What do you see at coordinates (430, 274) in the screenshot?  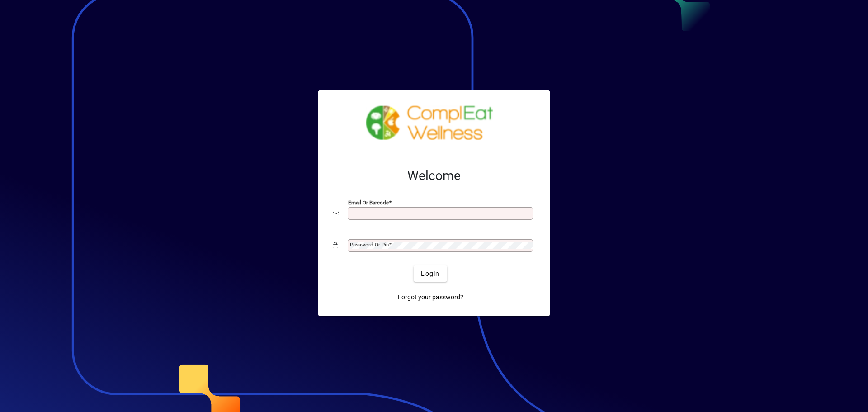 I see `button: Login` at bounding box center [430, 274].